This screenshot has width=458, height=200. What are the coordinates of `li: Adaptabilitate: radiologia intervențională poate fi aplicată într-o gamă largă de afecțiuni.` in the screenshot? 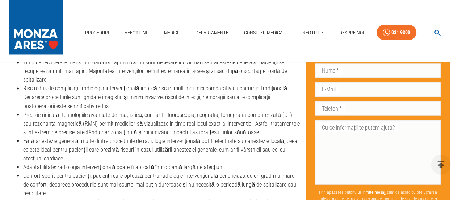 It's located at (162, 167).